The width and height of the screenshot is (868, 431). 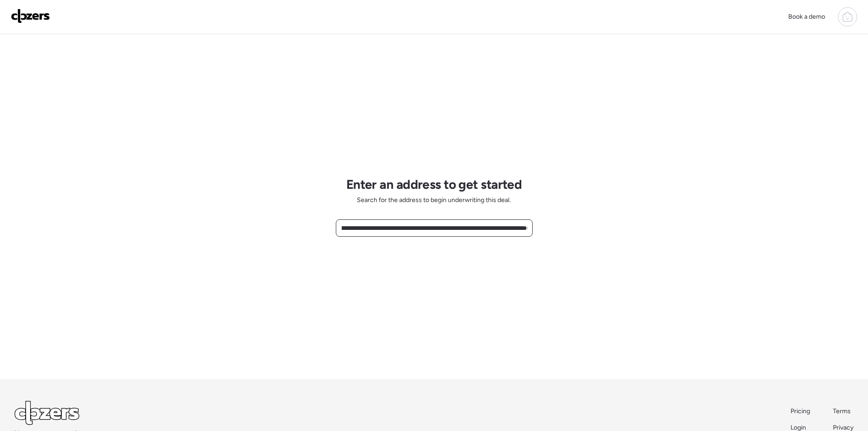 I want to click on span: Search for the address to begin underwriting this deal., so click(x=434, y=200).